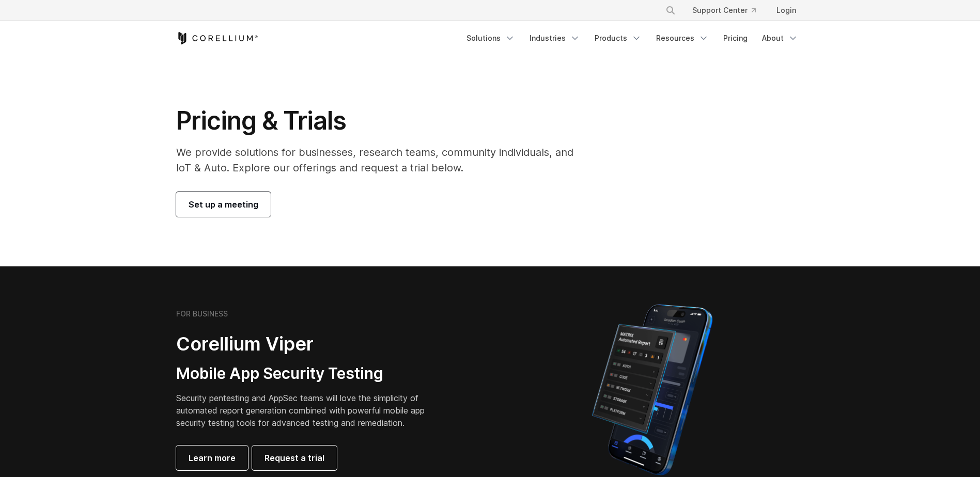 This screenshot has width=980, height=477. What do you see at coordinates (683, 38) in the screenshot?
I see `a: Resources` at bounding box center [683, 38].